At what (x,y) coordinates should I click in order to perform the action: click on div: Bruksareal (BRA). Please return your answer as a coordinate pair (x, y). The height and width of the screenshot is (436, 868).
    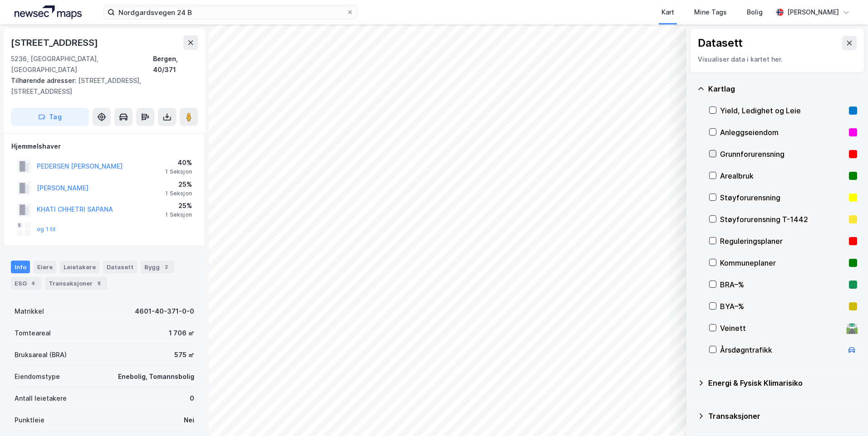
    Looking at the image, I should click on (40, 355).